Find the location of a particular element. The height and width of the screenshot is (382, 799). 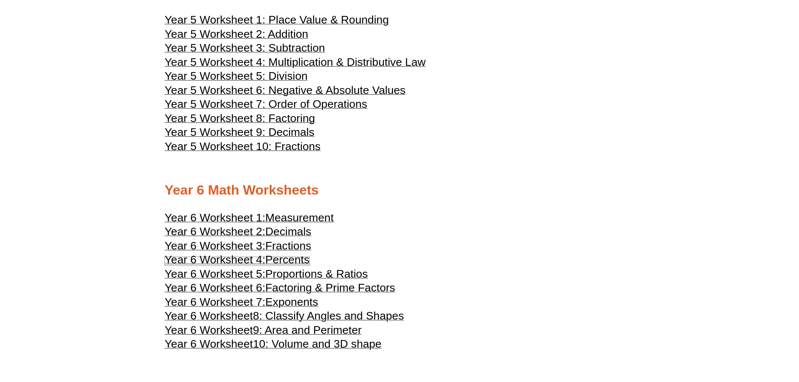

span: 9: Area and Perimeter is located at coordinates (307, 330).